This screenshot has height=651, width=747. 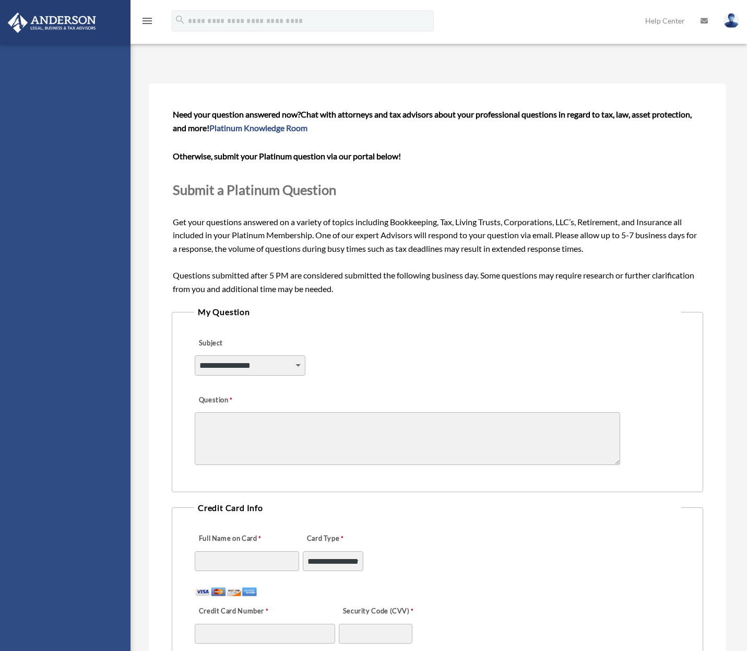 I want to click on label: Subject, so click(x=244, y=343).